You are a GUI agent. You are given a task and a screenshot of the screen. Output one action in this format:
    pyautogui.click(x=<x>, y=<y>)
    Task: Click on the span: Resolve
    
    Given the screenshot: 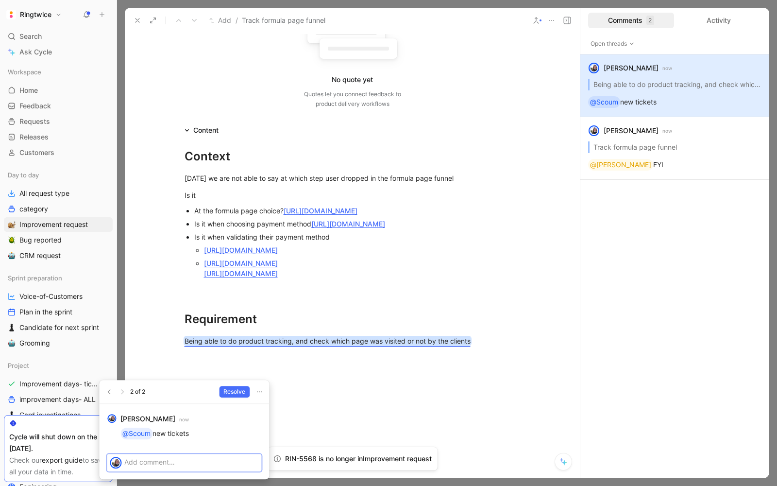 What is the action you would take?
    pyautogui.click(x=234, y=392)
    